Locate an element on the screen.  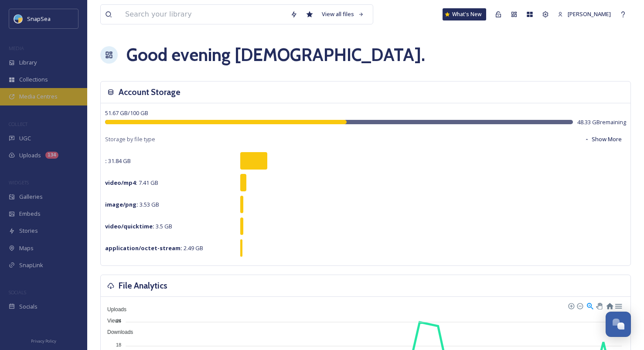
strong: application/octet-stream : is located at coordinates (144, 248).